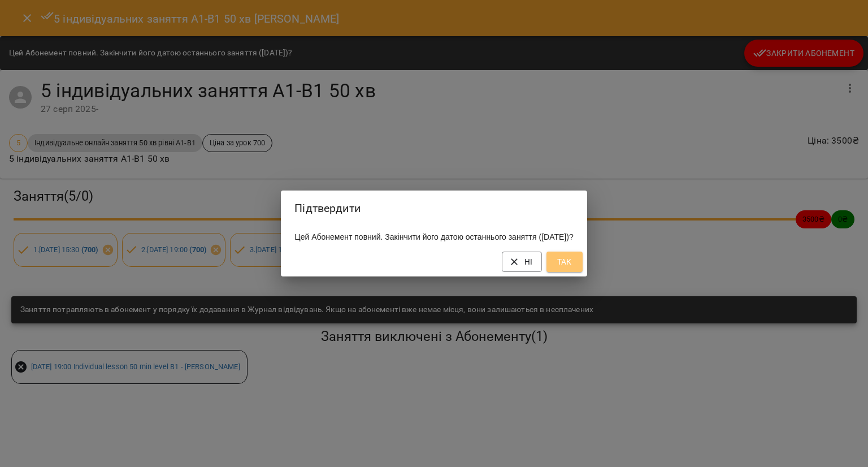 Image resolution: width=868 pixels, height=467 pixels. I want to click on button: Так, so click(565, 262).